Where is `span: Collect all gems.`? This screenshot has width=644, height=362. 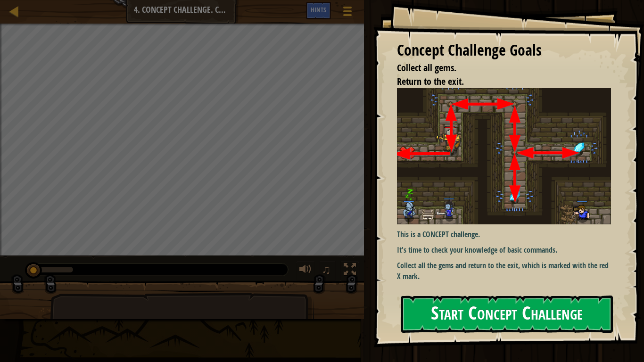 span: Collect all gems. is located at coordinates (427, 67).